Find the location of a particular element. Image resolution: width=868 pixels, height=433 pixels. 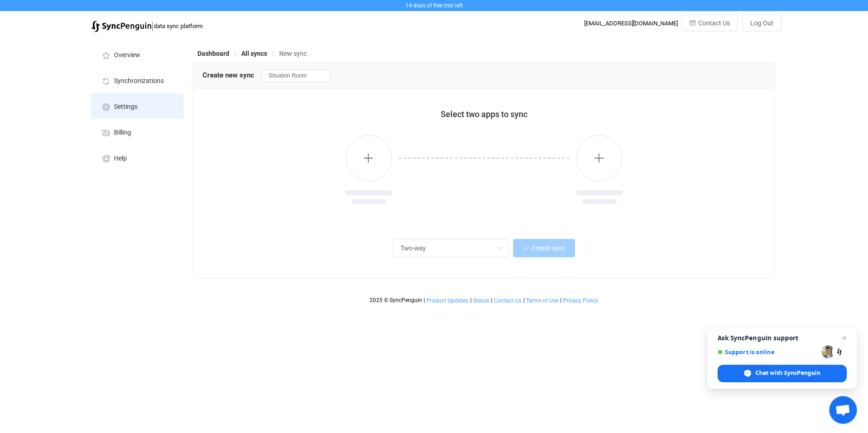

span: Product Updates is located at coordinates (447, 301).